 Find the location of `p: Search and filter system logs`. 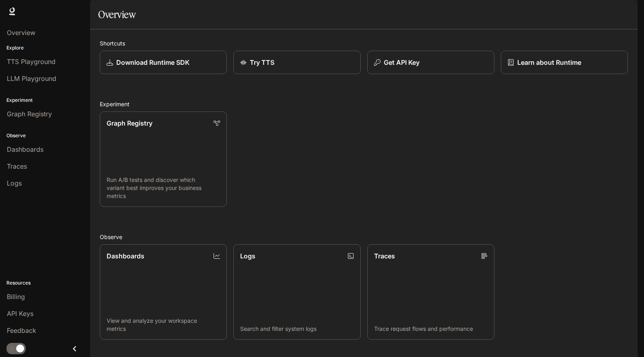

p: Search and filter system logs is located at coordinates (297, 328).